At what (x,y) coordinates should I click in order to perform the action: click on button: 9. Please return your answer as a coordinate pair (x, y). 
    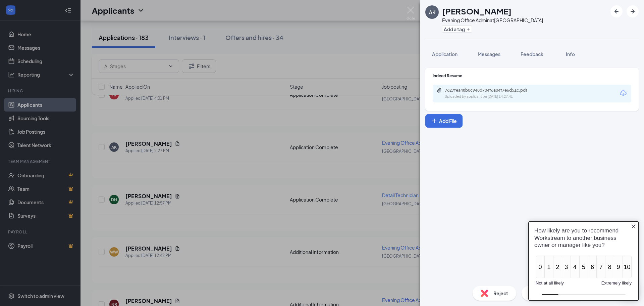
    Looking at the image, I should click on (95, 51).